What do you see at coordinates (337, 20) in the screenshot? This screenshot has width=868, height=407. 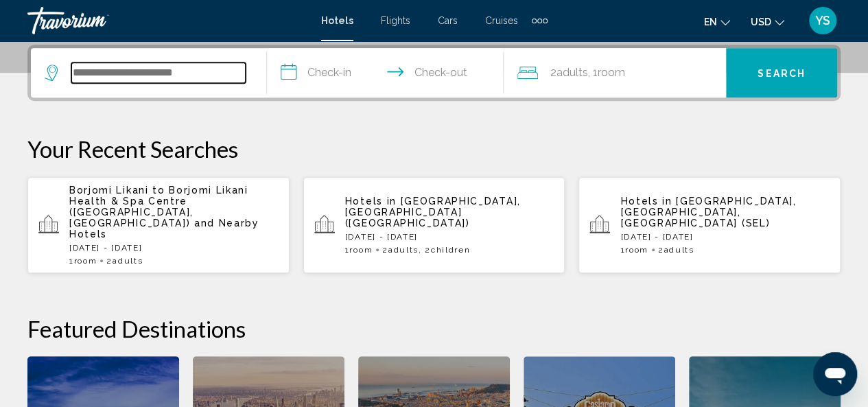 I see `a: Hotels` at bounding box center [337, 20].